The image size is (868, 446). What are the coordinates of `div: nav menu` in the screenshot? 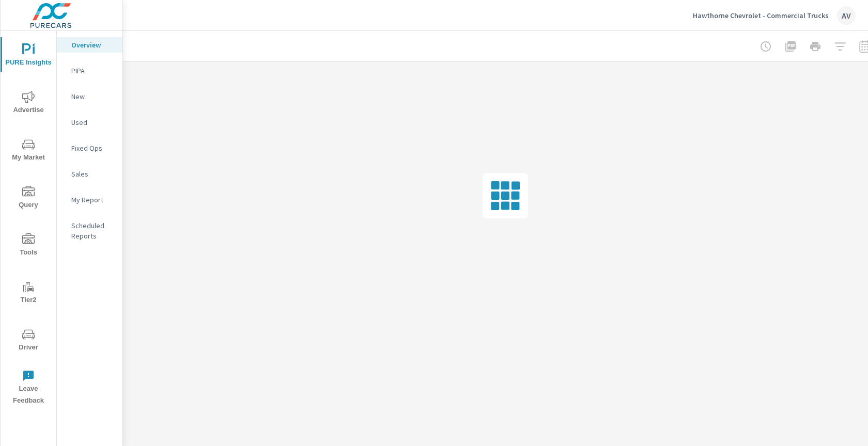 It's located at (29, 221).